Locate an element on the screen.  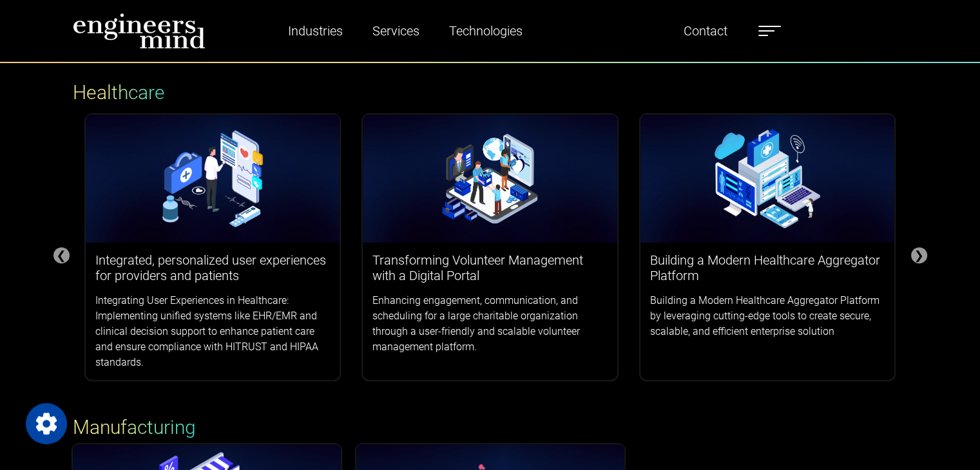
h3: Integrated, personalized user experiences for providers and patients is located at coordinates (213, 268).